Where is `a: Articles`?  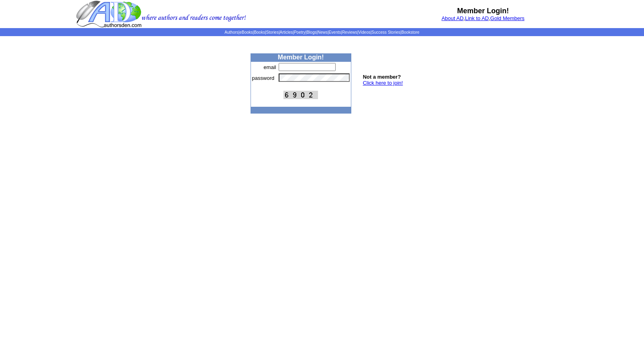
a: Articles is located at coordinates (286, 32).